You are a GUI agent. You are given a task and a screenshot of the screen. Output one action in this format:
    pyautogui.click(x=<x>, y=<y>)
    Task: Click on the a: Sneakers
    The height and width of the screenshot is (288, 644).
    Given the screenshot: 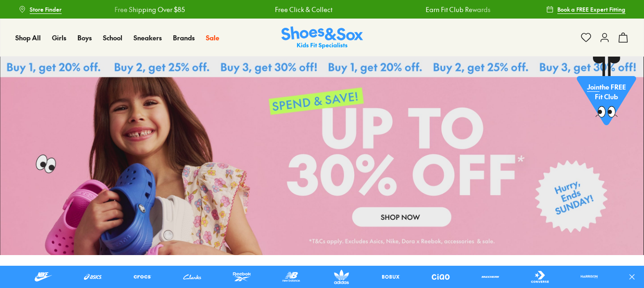 What is the action you would take?
    pyautogui.click(x=147, y=38)
    